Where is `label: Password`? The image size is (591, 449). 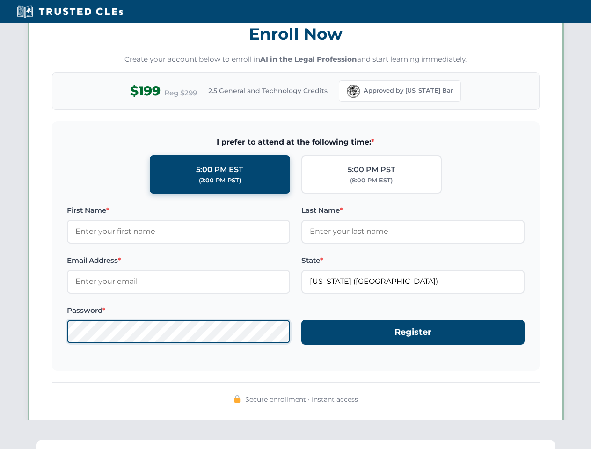 label: Password is located at coordinates (178, 310).